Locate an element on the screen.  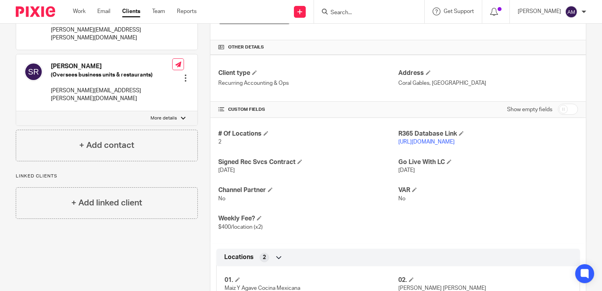
h4: Client type is located at coordinates (308, 73).